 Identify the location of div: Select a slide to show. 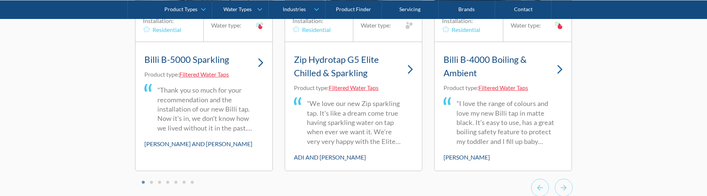
(168, 181).